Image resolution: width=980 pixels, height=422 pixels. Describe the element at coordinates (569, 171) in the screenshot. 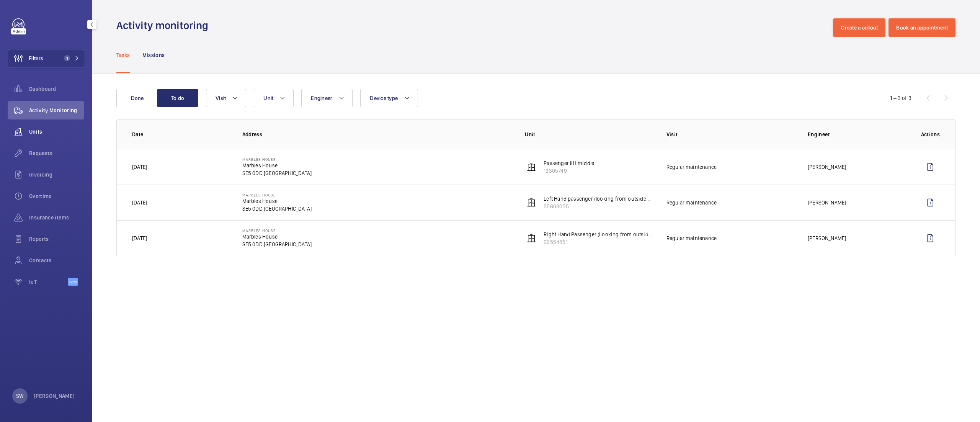

I see `p: 13305749` at that location.